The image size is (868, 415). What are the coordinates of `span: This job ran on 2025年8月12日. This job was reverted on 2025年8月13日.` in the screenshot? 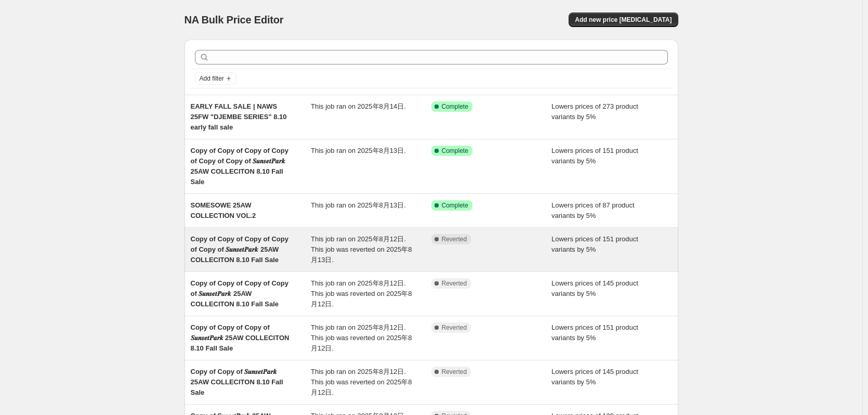 It's located at (361, 249).